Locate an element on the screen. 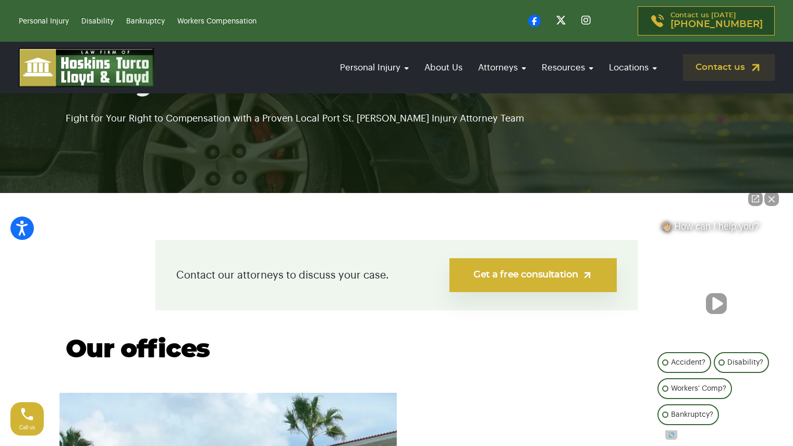 The image size is (793, 446). a: Locations is located at coordinates (633, 67).